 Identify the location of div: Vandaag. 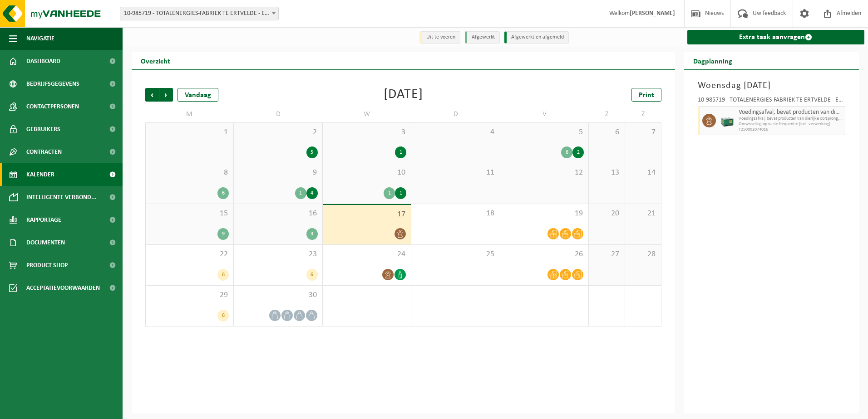
(198, 95).